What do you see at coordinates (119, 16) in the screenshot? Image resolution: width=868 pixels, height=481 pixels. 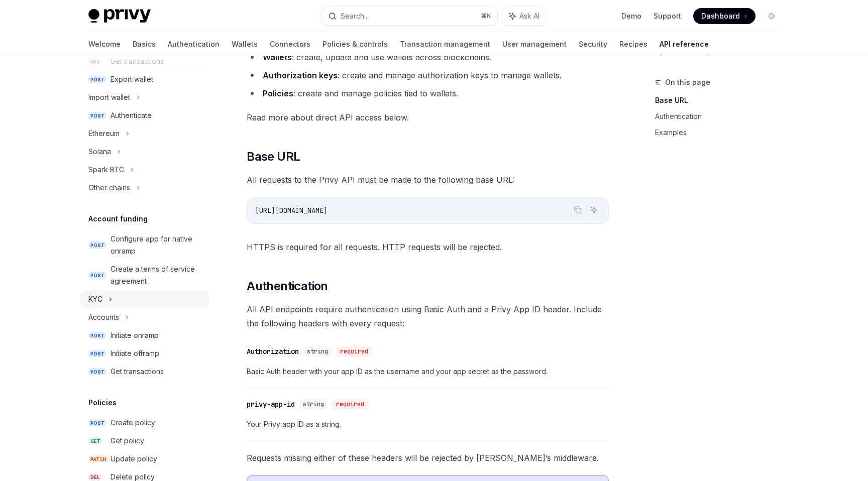 I see `img: light logo` at bounding box center [119, 16].